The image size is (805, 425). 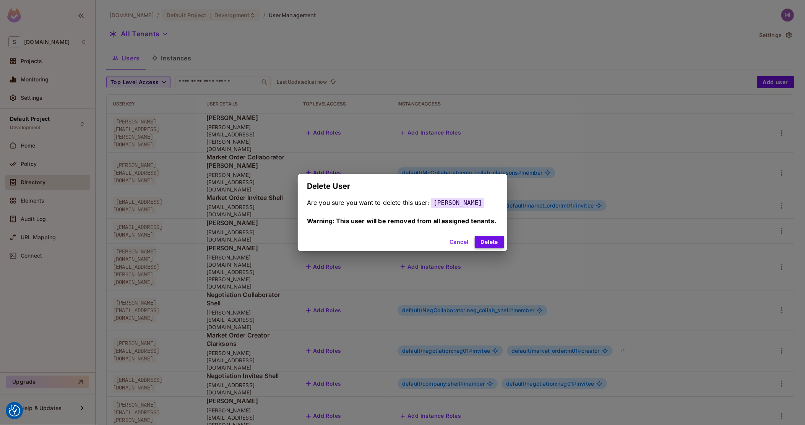 What do you see at coordinates (15, 411) in the screenshot?
I see `img: Revisit consent button` at bounding box center [15, 411].